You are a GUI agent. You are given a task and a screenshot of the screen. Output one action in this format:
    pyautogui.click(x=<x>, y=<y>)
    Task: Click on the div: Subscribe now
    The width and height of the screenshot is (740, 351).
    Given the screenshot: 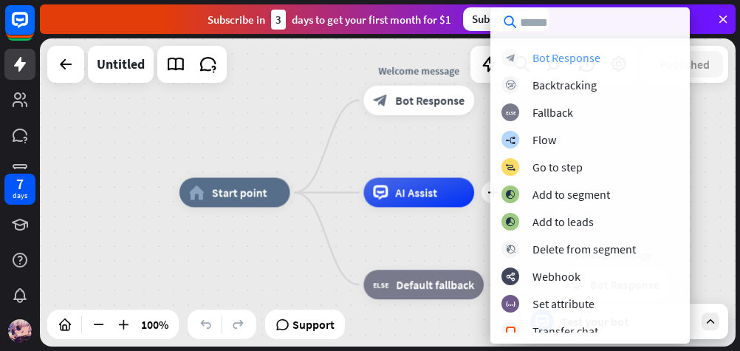 What is the action you would take?
    pyautogui.click(x=506, y=19)
    